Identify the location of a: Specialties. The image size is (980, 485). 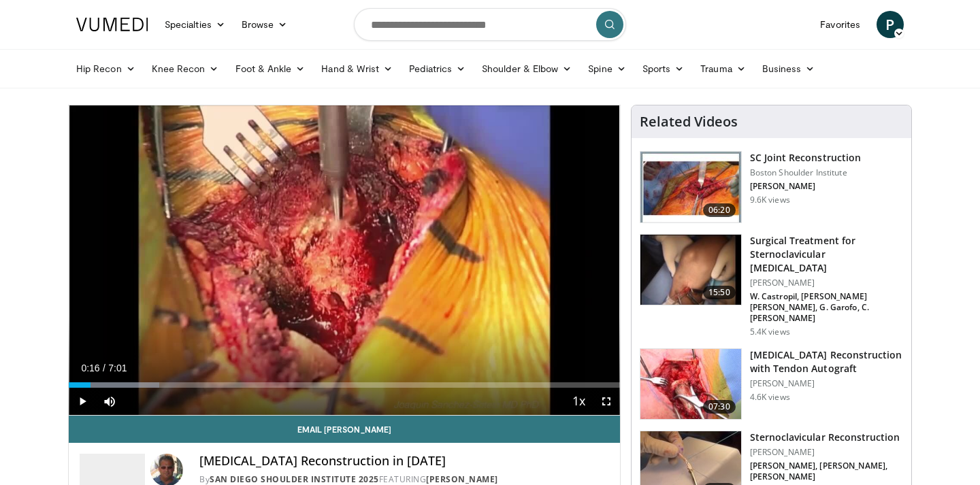
(195, 25).